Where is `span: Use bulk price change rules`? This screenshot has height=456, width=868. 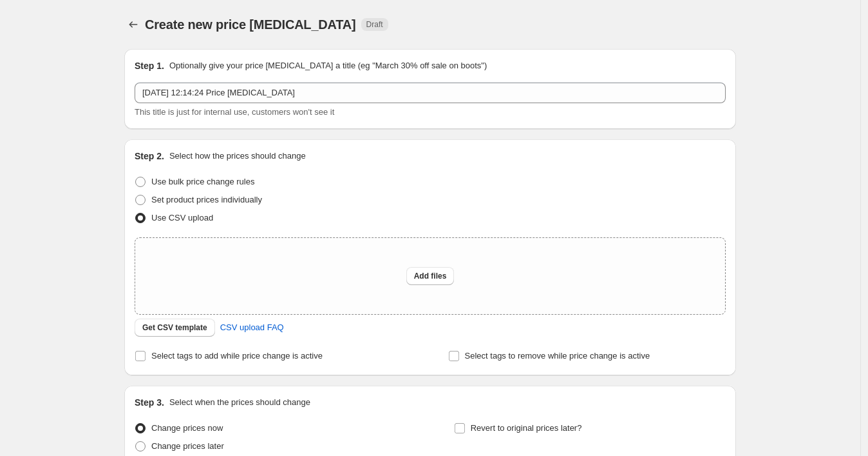 span: Use bulk price change rules is located at coordinates (203, 181).